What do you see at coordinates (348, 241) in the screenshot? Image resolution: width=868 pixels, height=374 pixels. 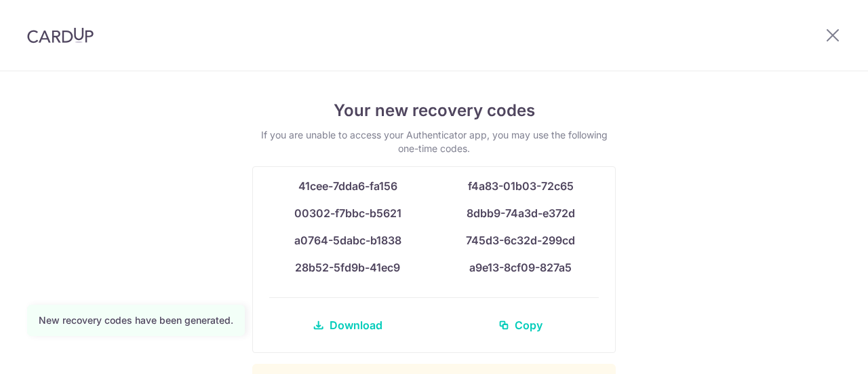 I see `span: a0764-5dabc-b1838` at bounding box center [348, 241].